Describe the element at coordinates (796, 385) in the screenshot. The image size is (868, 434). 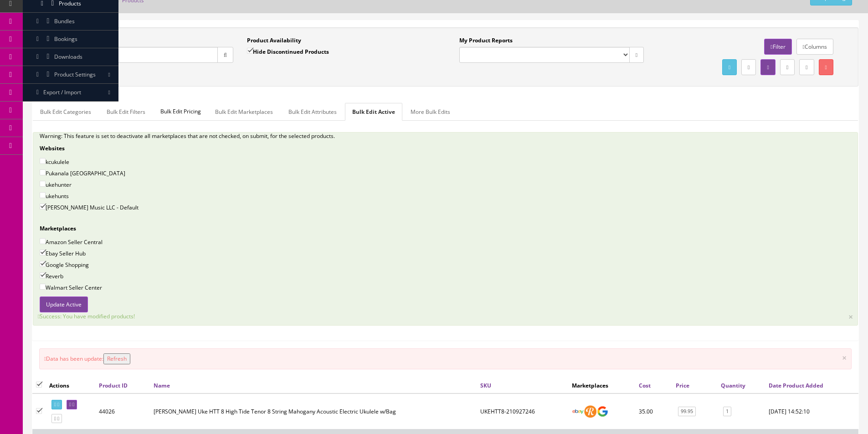
I see `a: Date Product Added` at that location.